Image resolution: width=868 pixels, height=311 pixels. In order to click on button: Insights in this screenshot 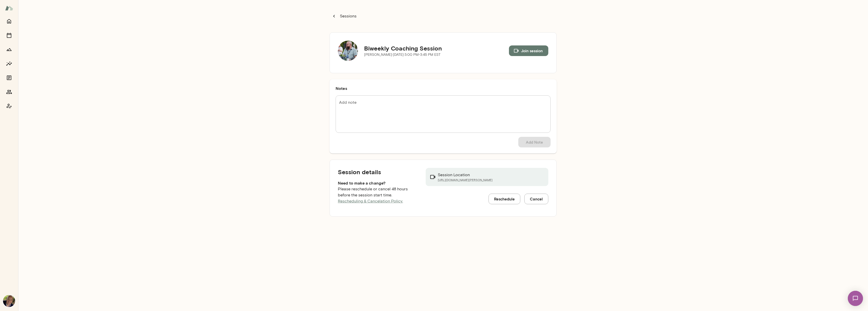, I will do `click(9, 64)`.